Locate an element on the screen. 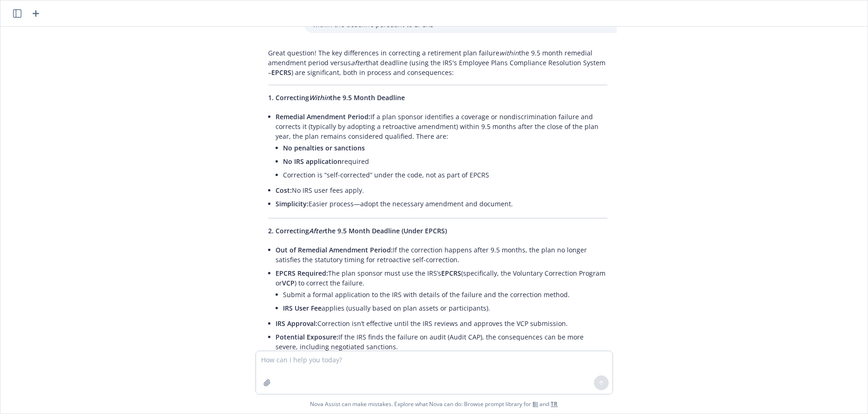 This screenshot has height=414, width=868. span: Nova Assist can make mistakes. Explore what Nova can do: Browse prompt library for and is located at coordinates (434, 403).